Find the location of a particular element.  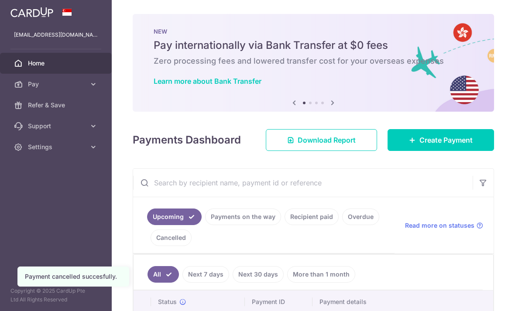

a: Next 30 days is located at coordinates (258, 274).